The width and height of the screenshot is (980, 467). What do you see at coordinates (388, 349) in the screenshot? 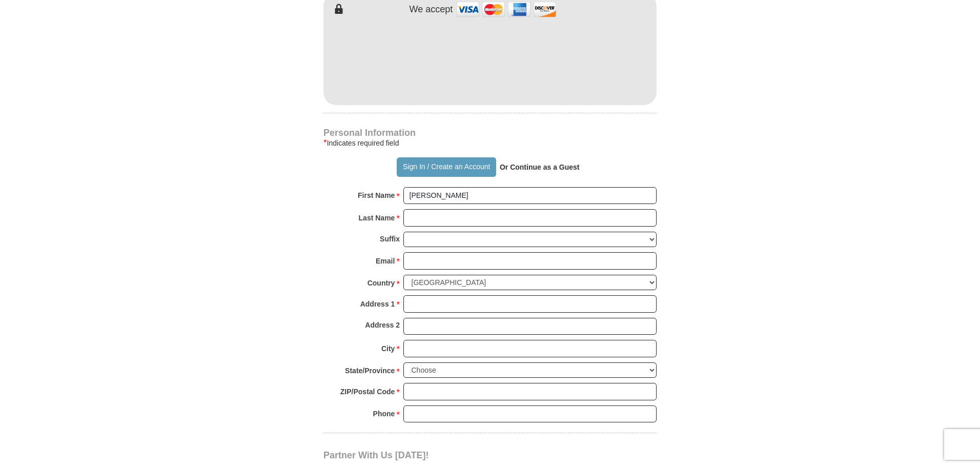
I see `strong: City` at bounding box center [388, 349].